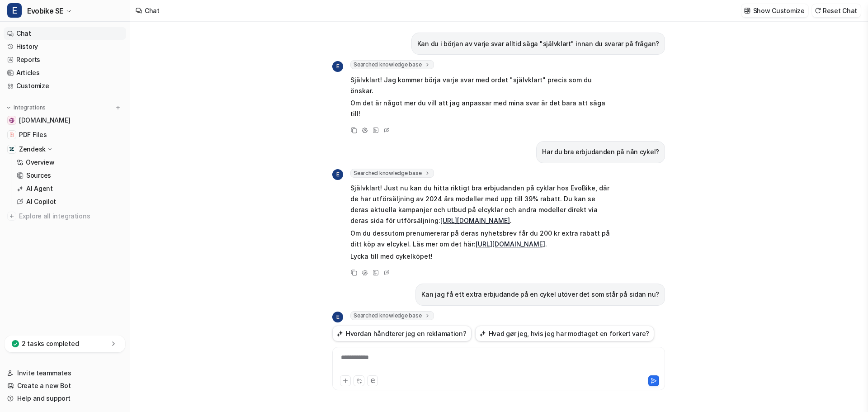 This screenshot has height=412, width=868. I want to click on p: Show Customize, so click(779, 11).